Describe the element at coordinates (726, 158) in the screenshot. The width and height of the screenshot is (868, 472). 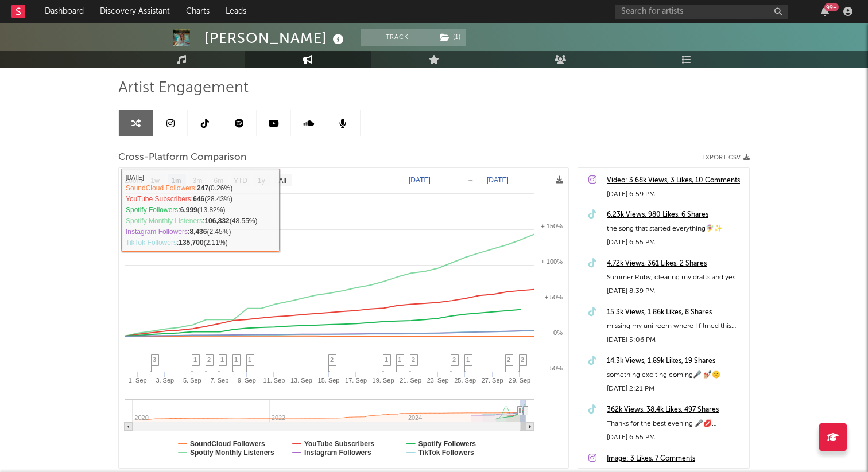
I see `button: Export CSV` at that location.